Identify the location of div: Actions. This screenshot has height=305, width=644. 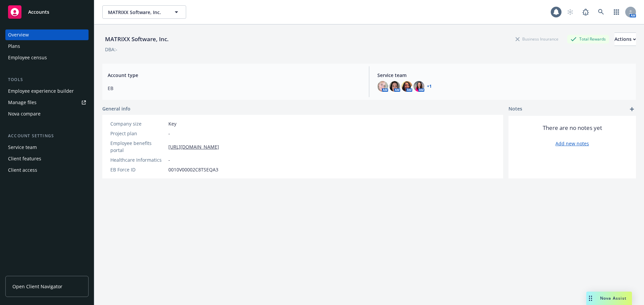
(625, 39).